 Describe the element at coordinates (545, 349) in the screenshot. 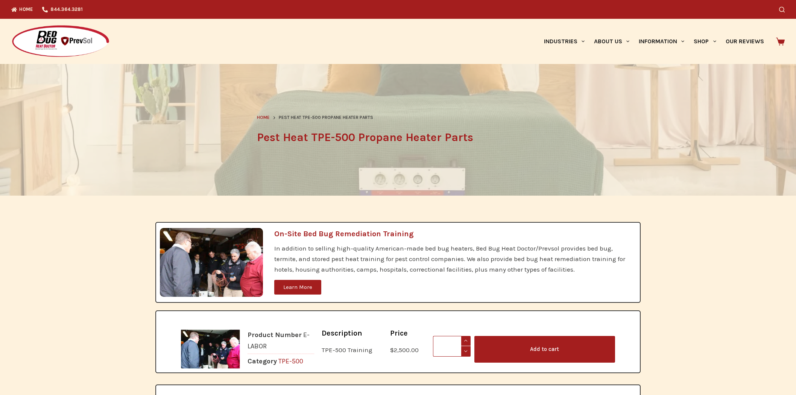

I see `a: Add to cart: “TPE-500 Training”` at that location.